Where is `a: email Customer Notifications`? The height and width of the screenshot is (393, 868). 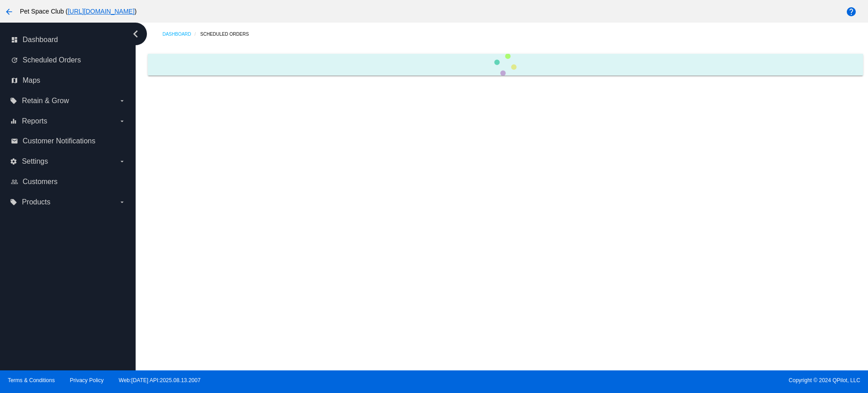
a: email Customer Notifications is located at coordinates (68, 141).